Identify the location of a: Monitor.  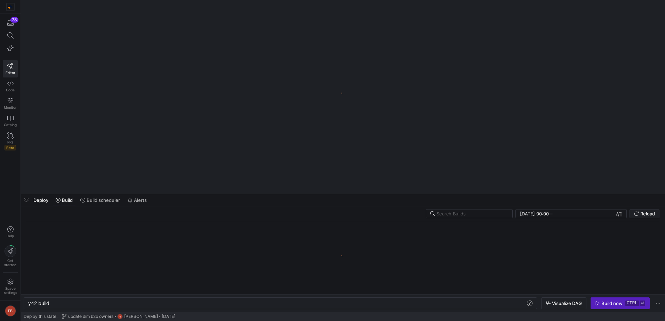
(10, 104).